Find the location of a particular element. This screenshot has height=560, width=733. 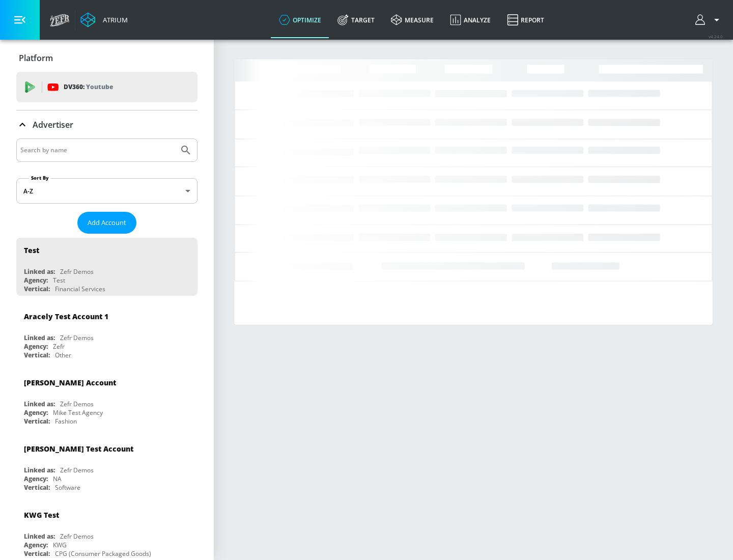

input: Search by name is located at coordinates (97, 150).